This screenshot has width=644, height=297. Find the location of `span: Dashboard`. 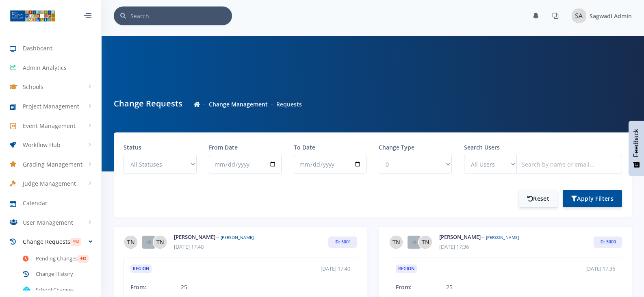

span: Dashboard is located at coordinates (38, 48).